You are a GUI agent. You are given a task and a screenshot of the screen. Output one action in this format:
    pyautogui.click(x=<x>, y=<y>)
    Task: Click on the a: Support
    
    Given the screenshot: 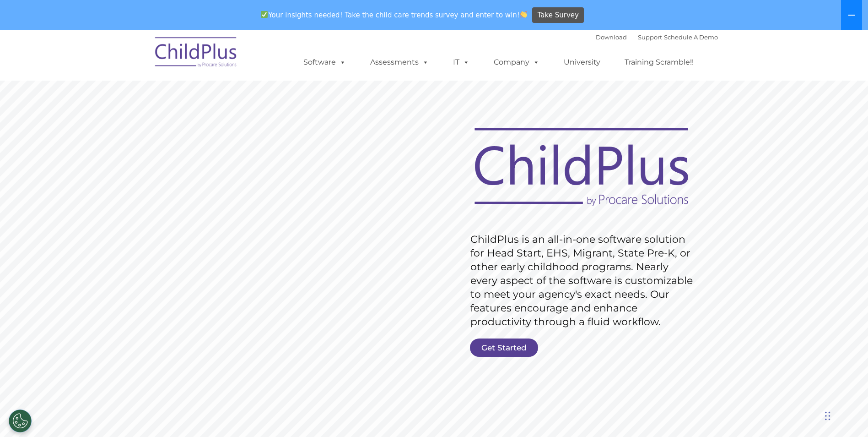 What is the action you would take?
    pyautogui.click(x=649, y=37)
    